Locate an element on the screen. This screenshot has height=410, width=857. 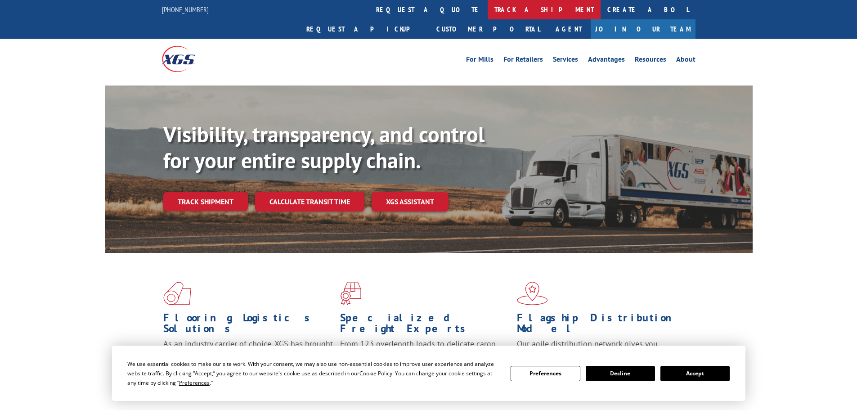
a: Services is located at coordinates (566, 61).